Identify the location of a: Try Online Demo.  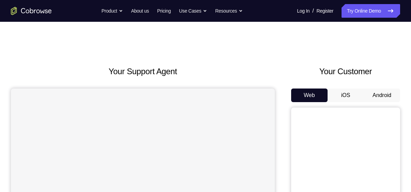
(371, 11).